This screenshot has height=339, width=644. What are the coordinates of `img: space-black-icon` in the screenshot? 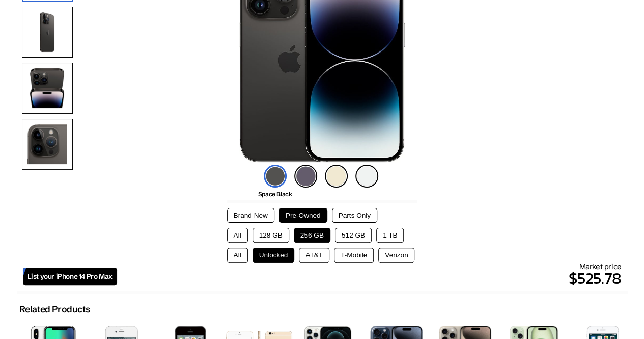 It's located at (275, 176).